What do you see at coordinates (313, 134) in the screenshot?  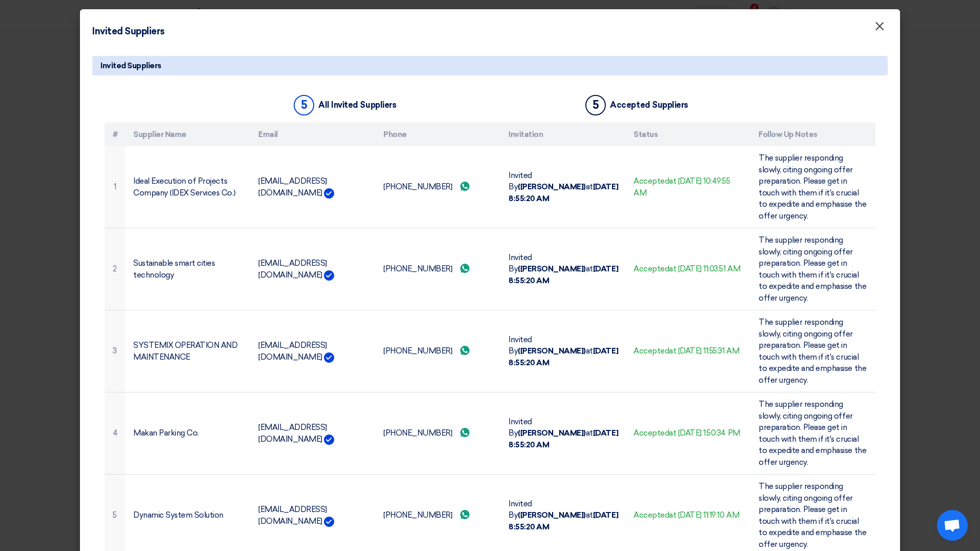 I see `th: Email` at bounding box center [313, 134].